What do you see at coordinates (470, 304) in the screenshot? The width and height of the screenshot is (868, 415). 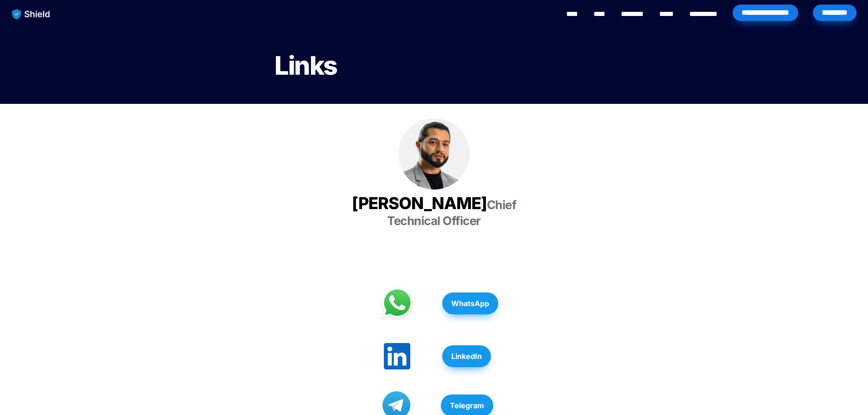 I see `a: WhatsApp` at bounding box center [470, 304].